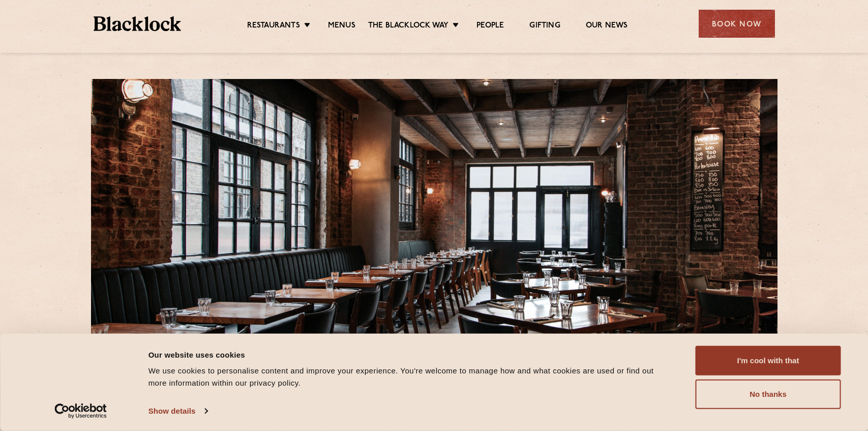  Describe the element at coordinates (768, 360) in the screenshot. I see `button: I'm cool with that` at that location.